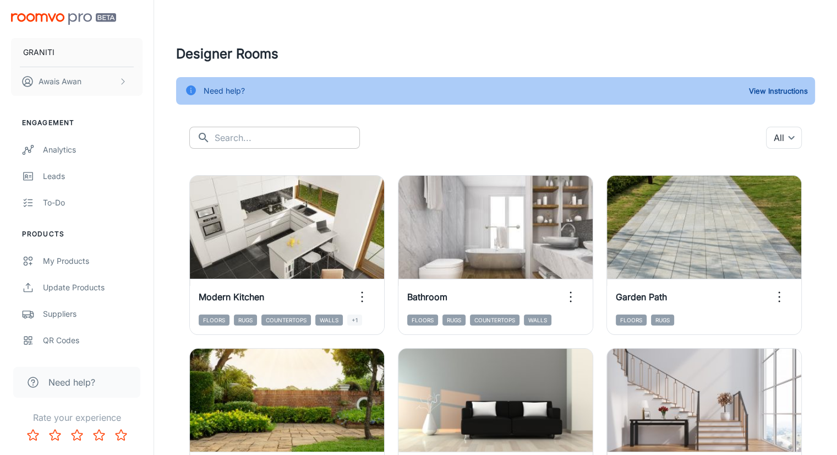 Image resolution: width=837 pixels, height=455 pixels. I want to click on div: To-do, so click(92, 203).